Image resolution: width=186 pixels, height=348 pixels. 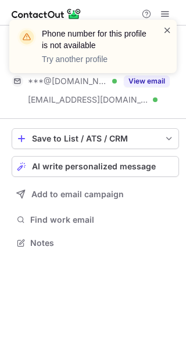 I want to click on button: AI write personalized message, so click(x=95, y=167).